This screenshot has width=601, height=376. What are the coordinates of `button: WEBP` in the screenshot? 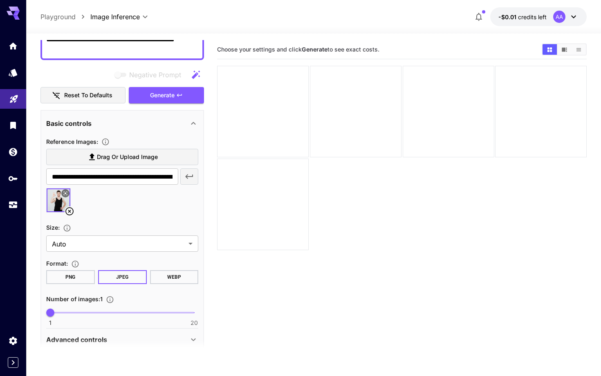 It's located at (174, 277).